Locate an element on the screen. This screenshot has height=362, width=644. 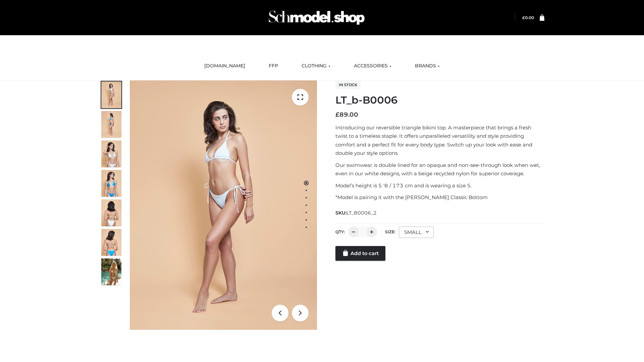
img: Arieltop_CloudNine_AzureSky2.jpg is located at coordinates (112, 272).